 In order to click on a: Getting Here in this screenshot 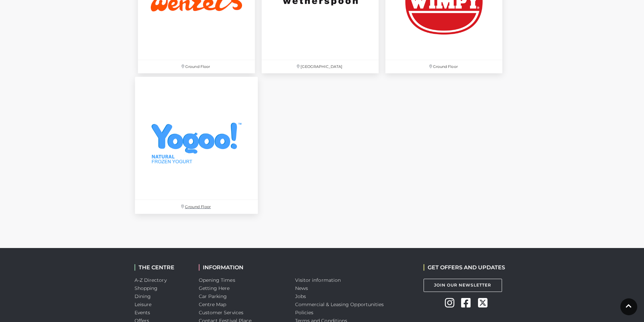, I will do `click(214, 288)`.